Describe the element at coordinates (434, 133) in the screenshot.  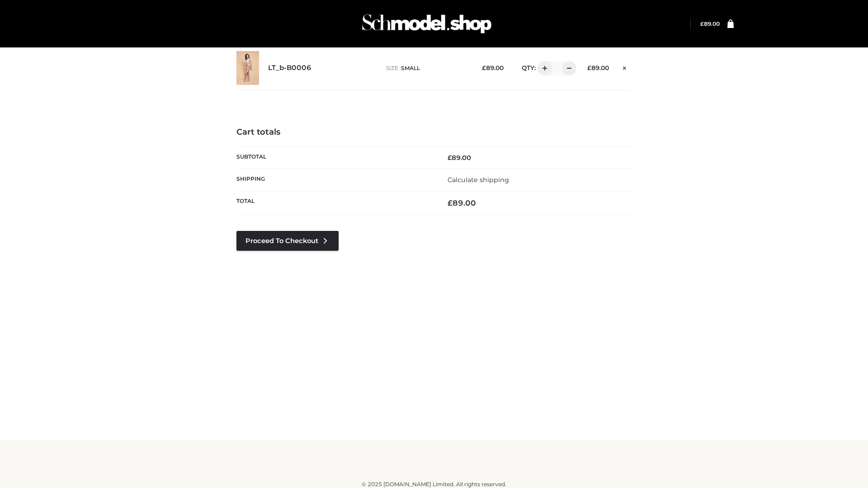
I see `h4: Cart totals` at that location.